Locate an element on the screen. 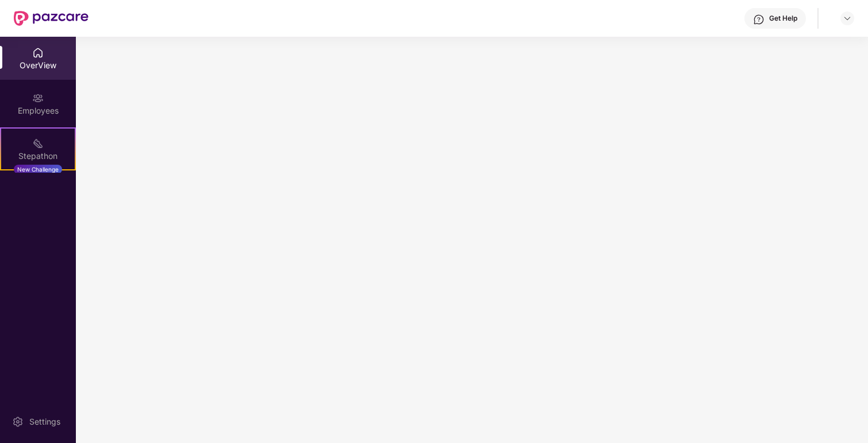 The height and width of the screenshot is (443, 868). div: Get Help is located at coordinates (783, 18).